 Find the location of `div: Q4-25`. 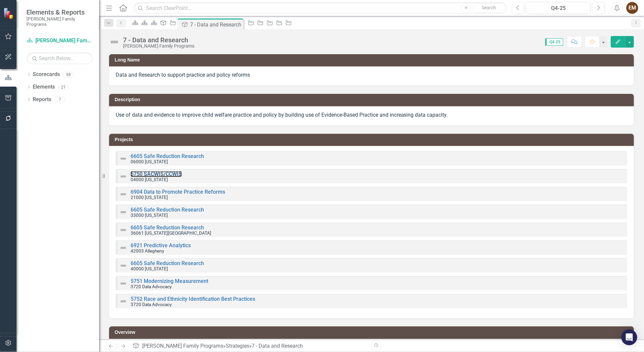

div: Q4-25 is located at coordinates (558, 8).